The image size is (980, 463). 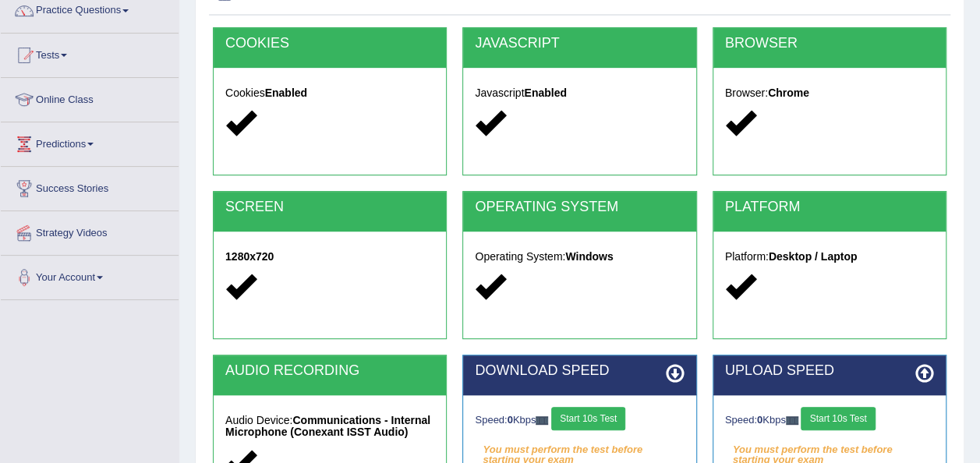 I want to click on h2: DOWNLOAD SPEED, so click(x=579, y=371).